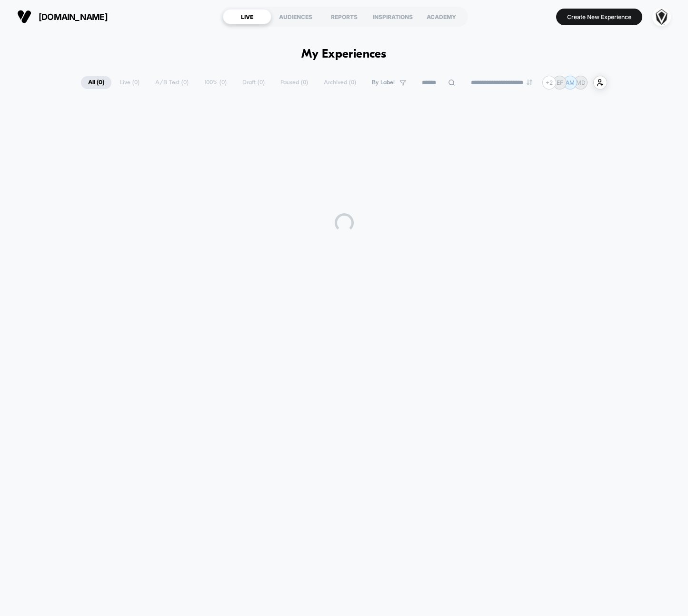 This screenshot has height=616, width=688. Describe the element at coordinates (247, 17) in the screenshot. I see `div: LIVE` at that location.